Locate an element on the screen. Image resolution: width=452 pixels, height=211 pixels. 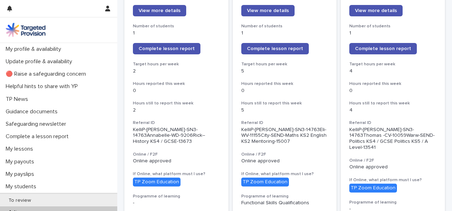
p: To review is located at coordinates (20, 200).